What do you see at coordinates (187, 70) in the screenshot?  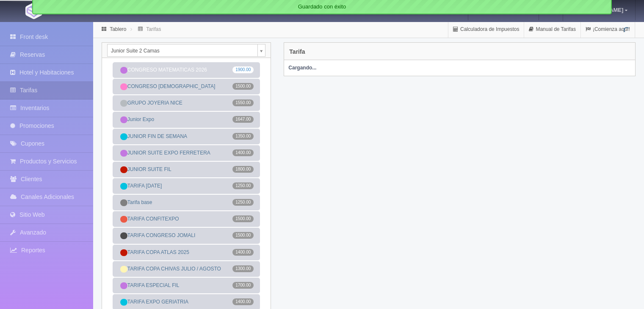 I see `a: CONGRESO MATEMATICAS 20261900.00` at bounding box center [187, 70].